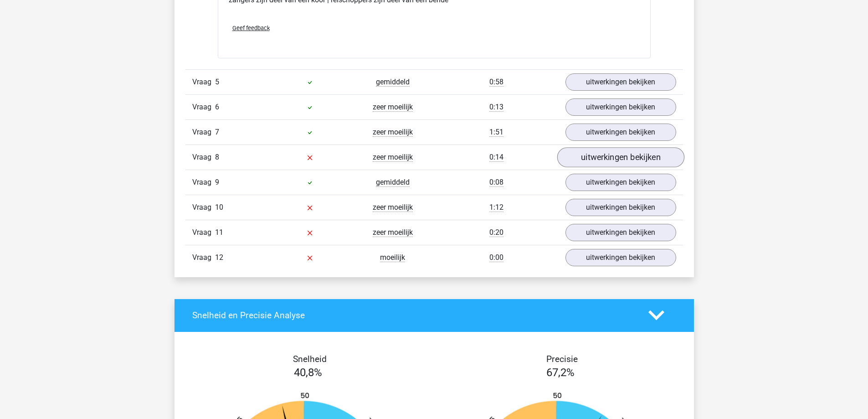 Image resolution: width=868 pixels, height=419 pixels. I want to click on span: 10, so click(219, 207).